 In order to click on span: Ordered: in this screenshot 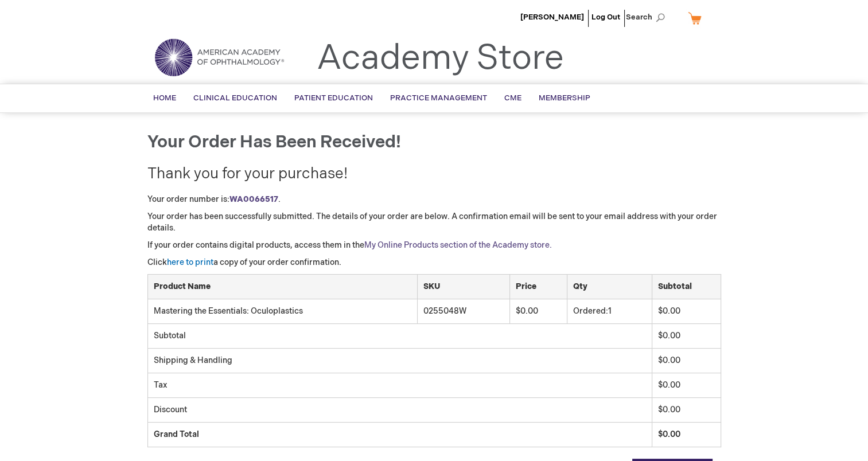, I will do `click(590, 311)`.